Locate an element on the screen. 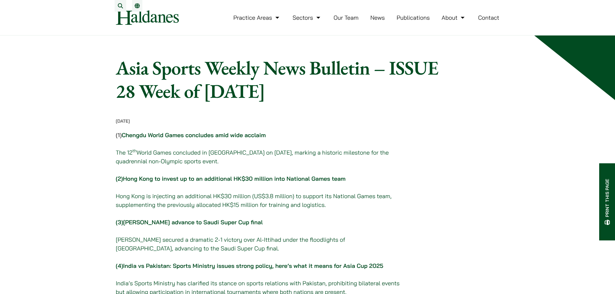  sup: th is located at coordinates (134, 151).